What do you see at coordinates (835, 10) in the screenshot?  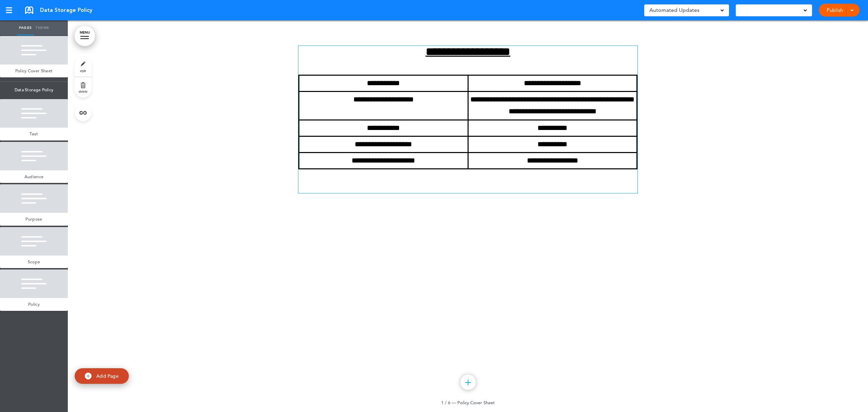 I see `a: Publish` at bounding box center [835, 10].